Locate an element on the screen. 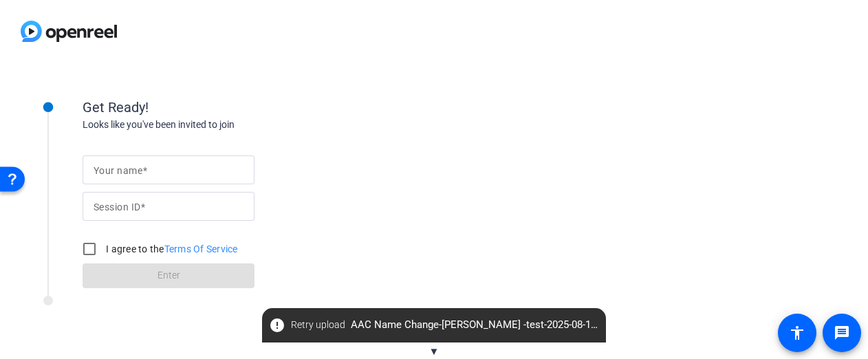  mat-label: Session ID is located at coordinates (117, 207).